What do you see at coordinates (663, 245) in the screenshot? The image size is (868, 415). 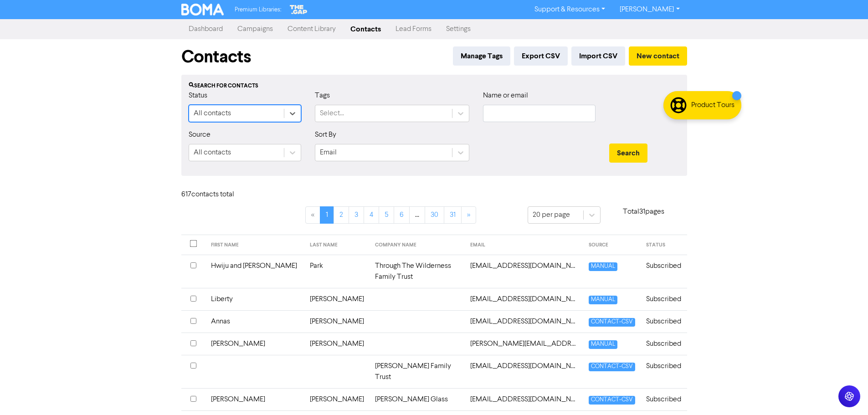 I see `th: STATUS` at bounding box center [663, 245].